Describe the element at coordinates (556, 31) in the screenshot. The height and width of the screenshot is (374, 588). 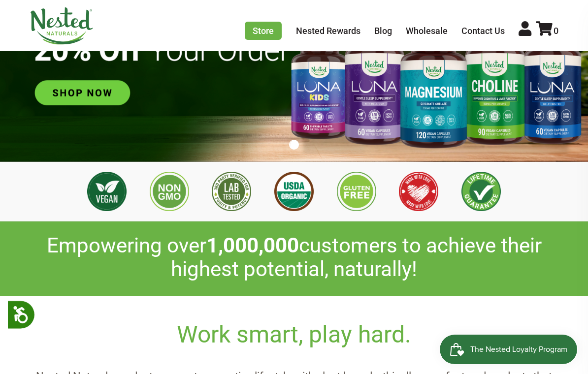
I see `span: 0` at that location.